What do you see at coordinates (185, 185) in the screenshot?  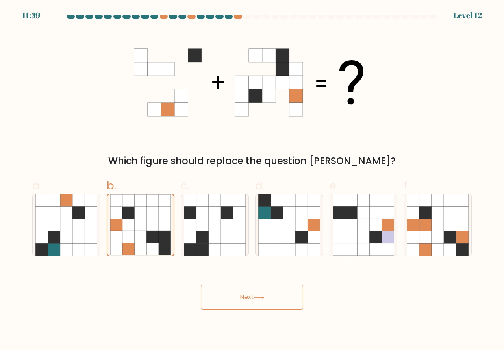 I see `span: c.` at bounding box center [185, 185].